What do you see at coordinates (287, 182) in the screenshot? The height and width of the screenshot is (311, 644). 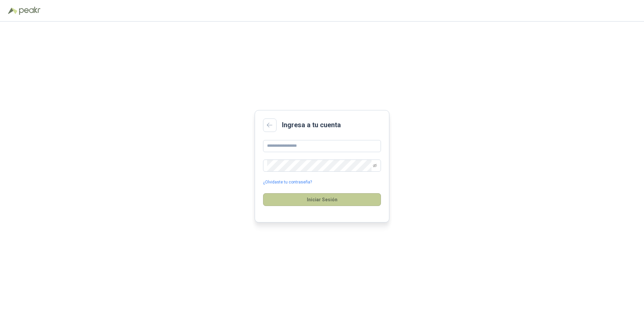 I see `a: ¿Olvidaste tu contraseña?` at bounding box center [287, 182].